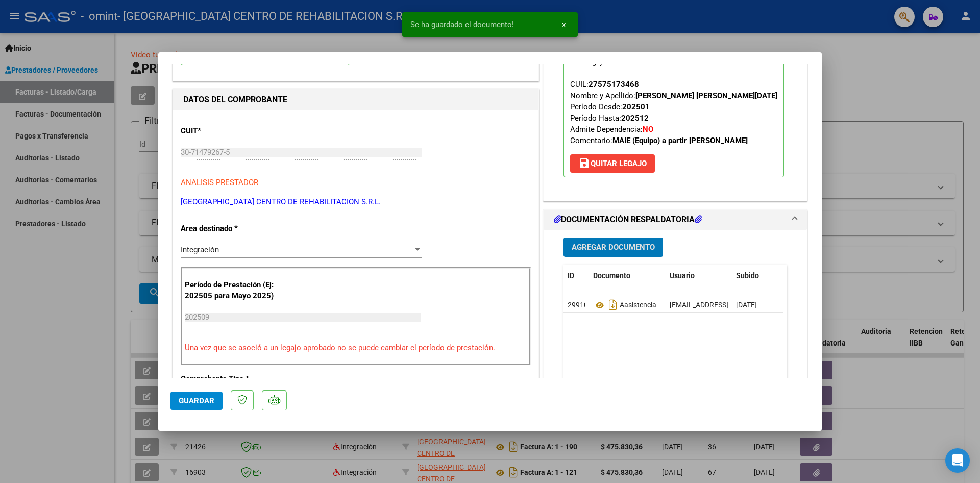 Image resolution: width=980 pixels, height=483 pixels. Describe the element at coordinates (576, 275) in the screenshot. I see `datatable-header-cell: ID` at that location.